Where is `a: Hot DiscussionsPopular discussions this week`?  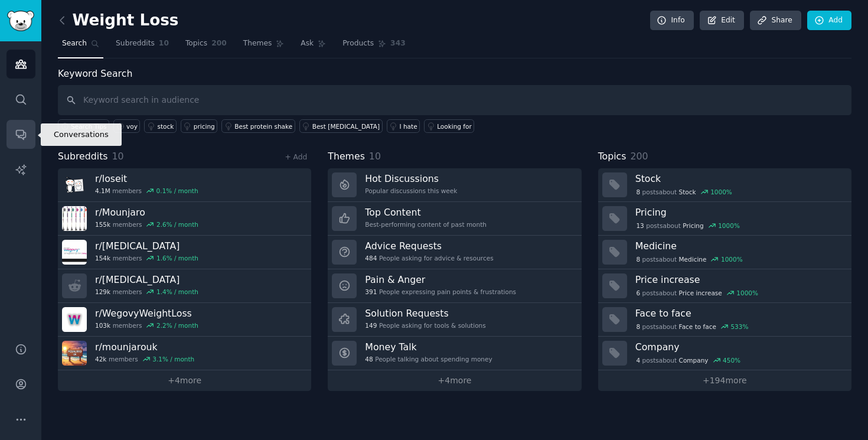
a: Hot DiscussionsPopular discussions this week is located at coordinates (455, 185).